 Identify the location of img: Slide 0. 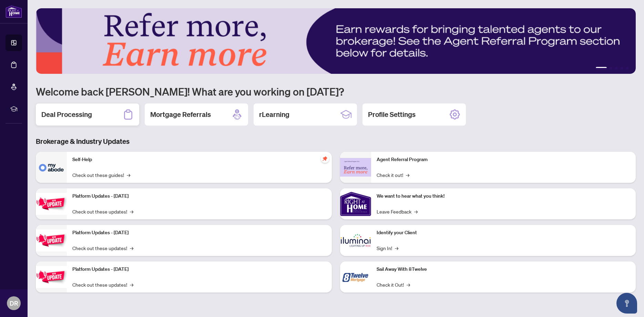
(335, 41).